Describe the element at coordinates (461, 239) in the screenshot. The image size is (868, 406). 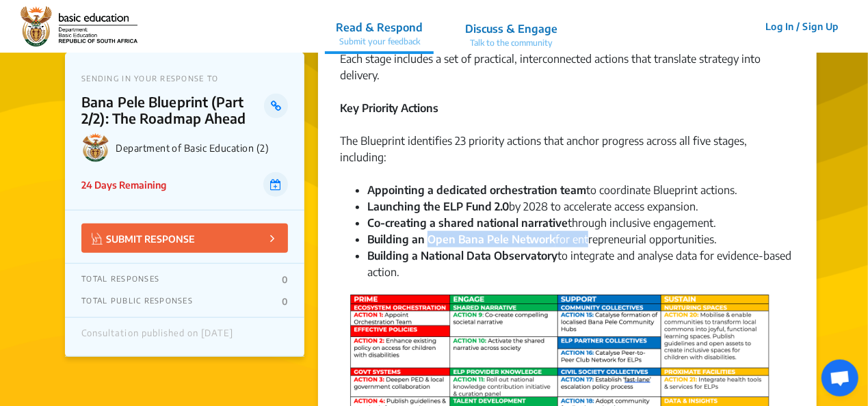
I see `strong: Building an Open Bana Pele Network` at that location.